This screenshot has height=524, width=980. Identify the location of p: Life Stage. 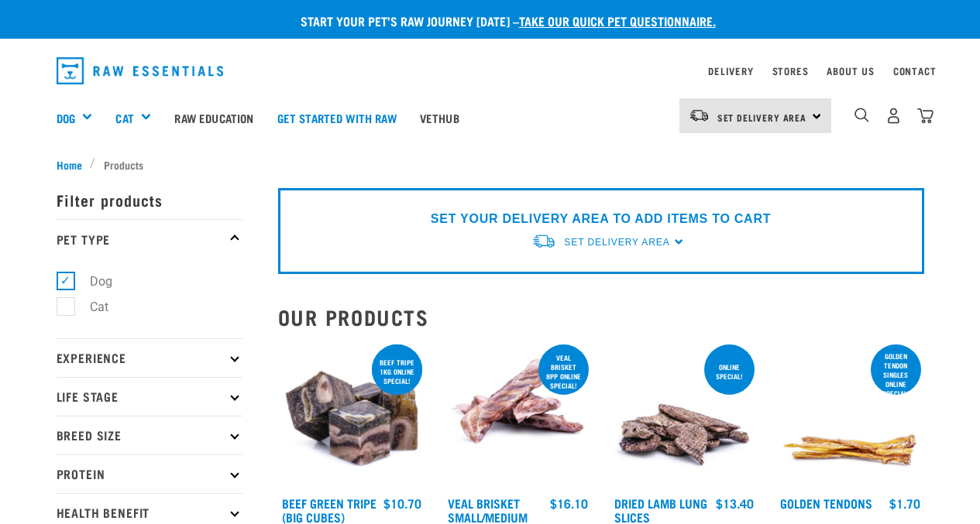
(149, 396).